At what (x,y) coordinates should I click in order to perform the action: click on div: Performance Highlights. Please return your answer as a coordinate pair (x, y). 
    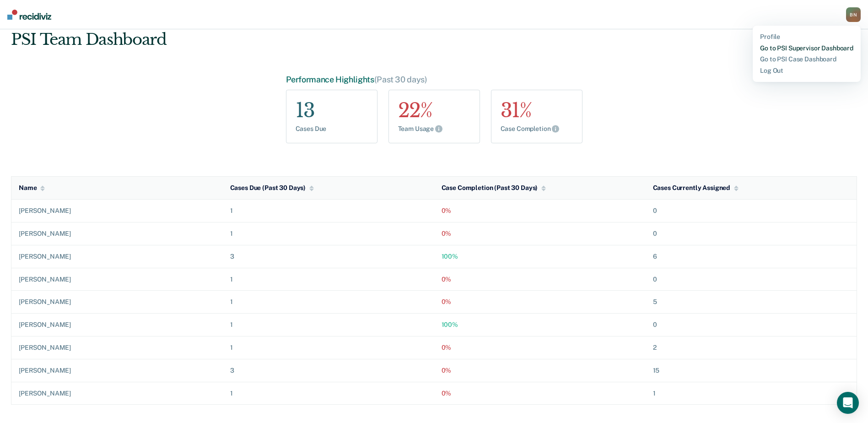
    Looking at the image, I should click on (434, 80).